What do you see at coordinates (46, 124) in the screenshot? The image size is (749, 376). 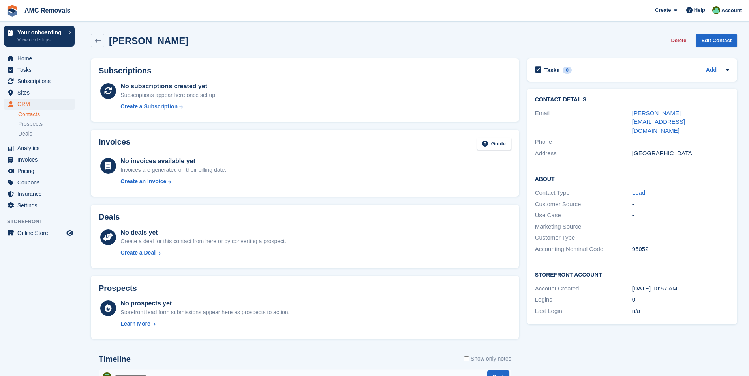 I see `a: Prospects` at bounding box center [46, 124].